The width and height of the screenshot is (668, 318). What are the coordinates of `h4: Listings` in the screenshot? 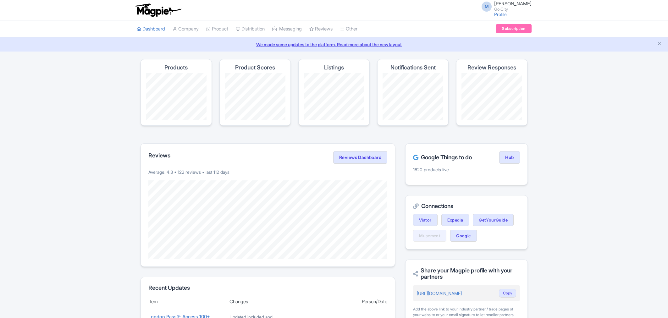 It's located at (334, 68).